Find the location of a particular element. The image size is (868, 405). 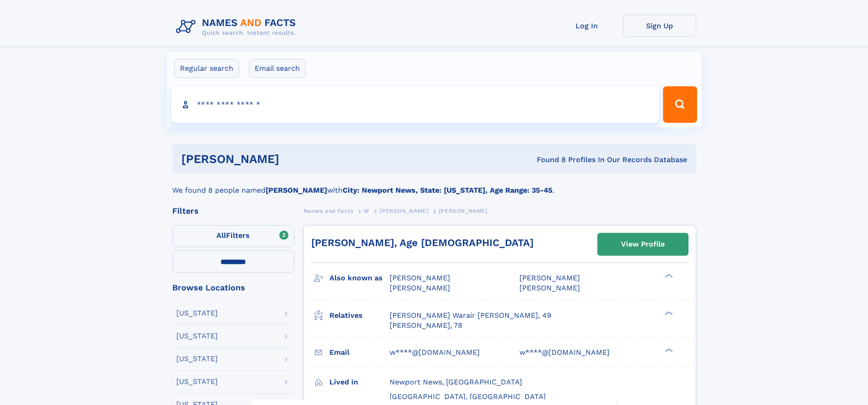

div: Filters is located at coordinates (234, 211).